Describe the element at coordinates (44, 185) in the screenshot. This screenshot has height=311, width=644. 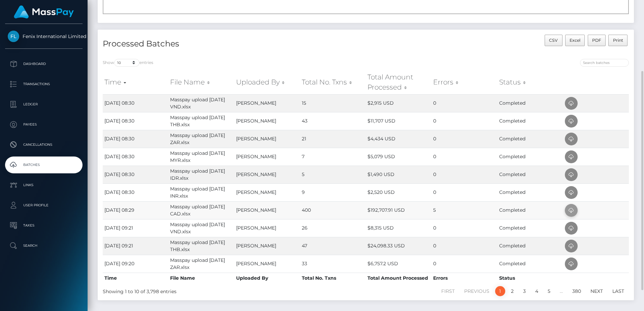
I see `a: Links` at that location.